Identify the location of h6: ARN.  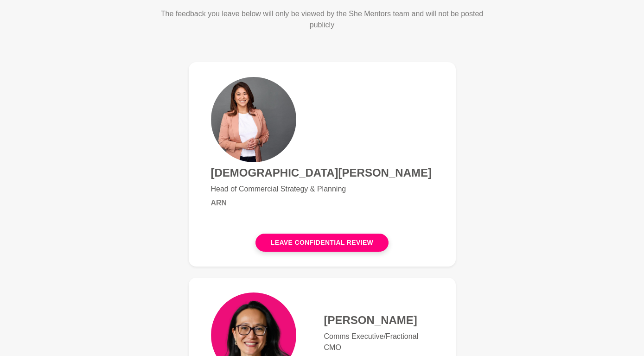
(322, 203).